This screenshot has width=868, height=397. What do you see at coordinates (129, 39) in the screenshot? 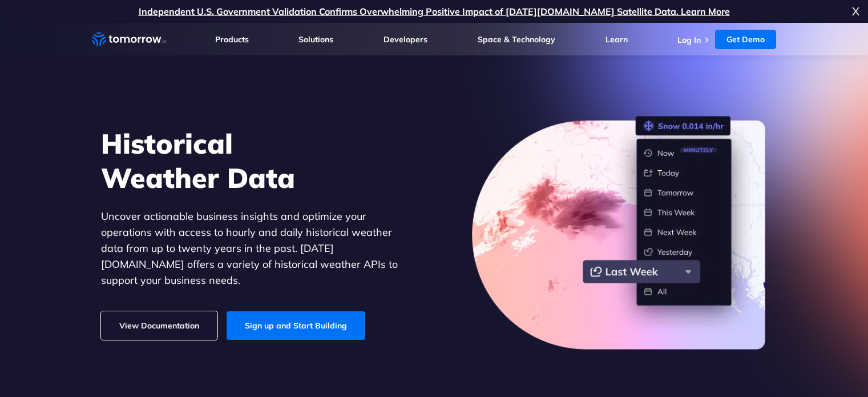
I see `a: Home link` at bounding box center [129, 39].